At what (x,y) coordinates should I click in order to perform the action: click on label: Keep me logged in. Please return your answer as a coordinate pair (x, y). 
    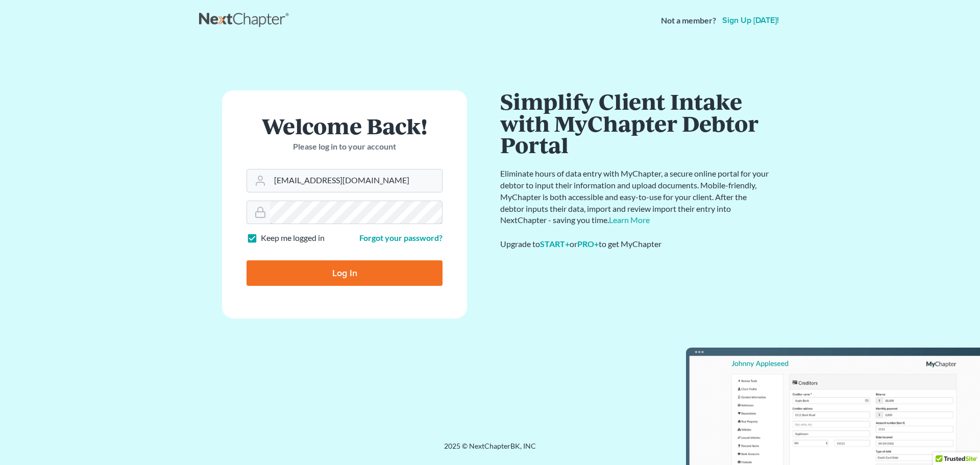
    Looking at the image, I should click on (292, 238).